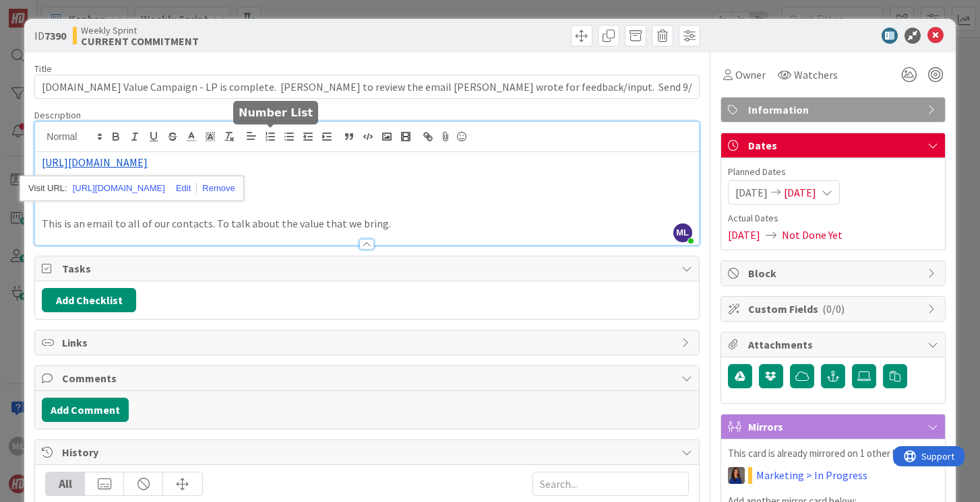  What do you see at coordinates (812, 235) in the screenshot?
I see `span: Not Done Yet` at bounding box center [812, 235].